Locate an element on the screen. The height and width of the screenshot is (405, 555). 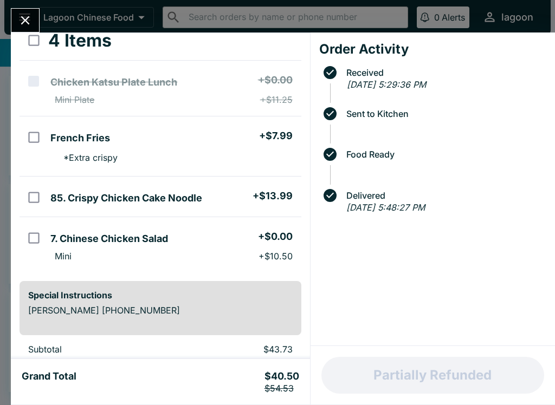
p: + $10.50 is located at coordinates (275, 256).